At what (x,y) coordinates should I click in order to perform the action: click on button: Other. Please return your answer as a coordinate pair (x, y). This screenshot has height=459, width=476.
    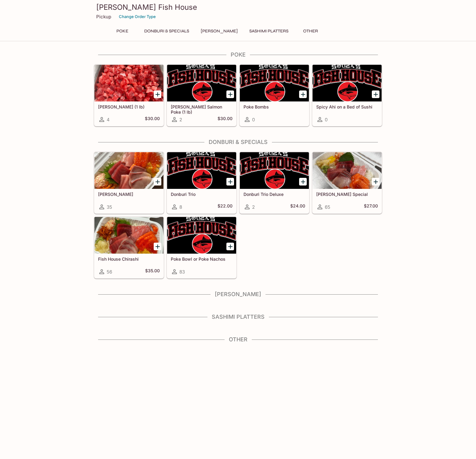
    Looking at the image, I should click on (310, 31).